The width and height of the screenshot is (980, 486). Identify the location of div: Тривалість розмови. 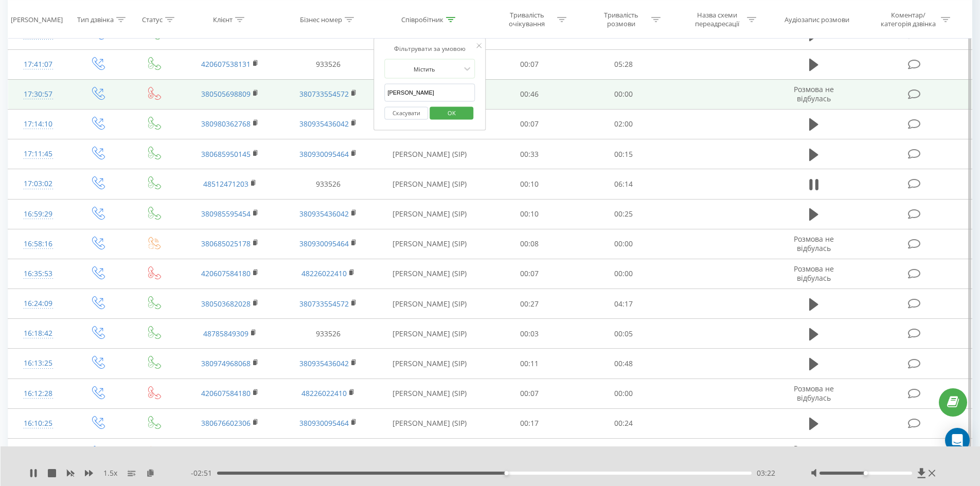
(620, 20).